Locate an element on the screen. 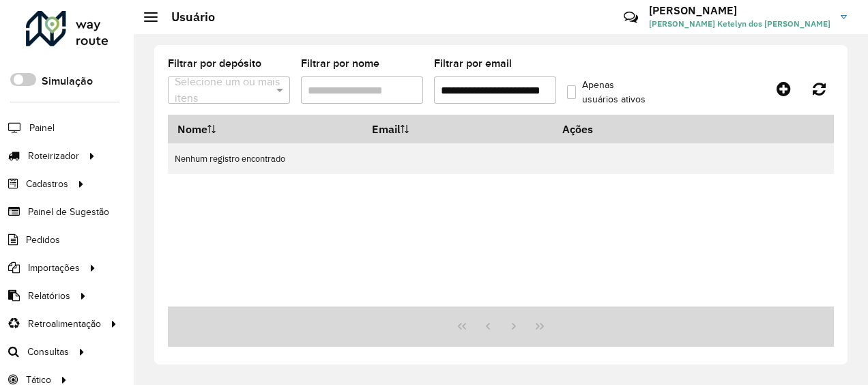 This screenshot has width=868, height=385. label: Apenas usuários ativos is located at coordinates (607, 92).